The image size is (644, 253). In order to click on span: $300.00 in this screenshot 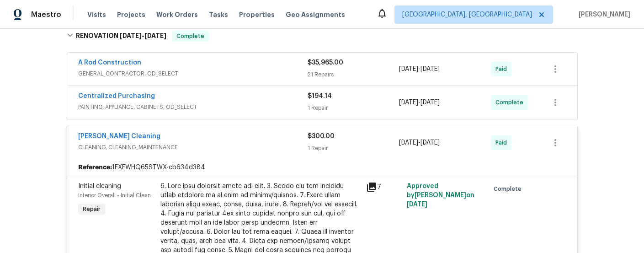, I will do `click(321, 136)`.